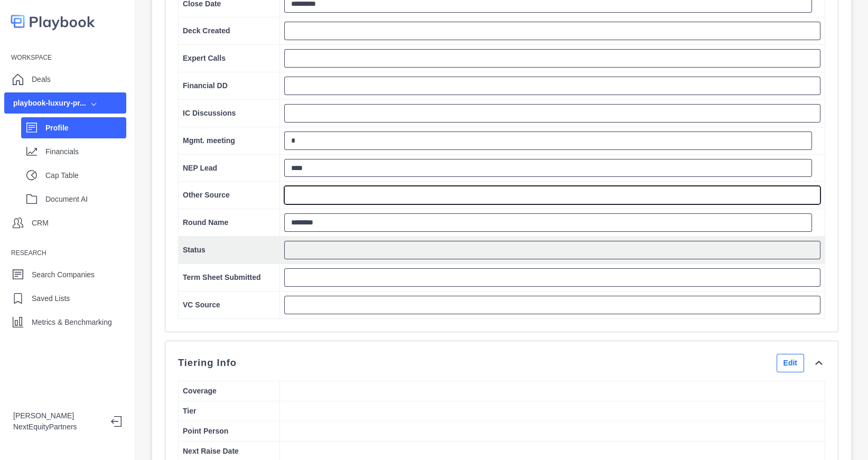  What do you see at coordinates (229, 431) in the screenshot?
I see `td: Point Person` at bounding box center [229, 431].